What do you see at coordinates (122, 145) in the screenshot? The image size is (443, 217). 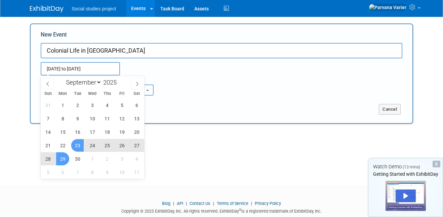 I see `span: September 26, 2025` at bounding box center [122, 145].